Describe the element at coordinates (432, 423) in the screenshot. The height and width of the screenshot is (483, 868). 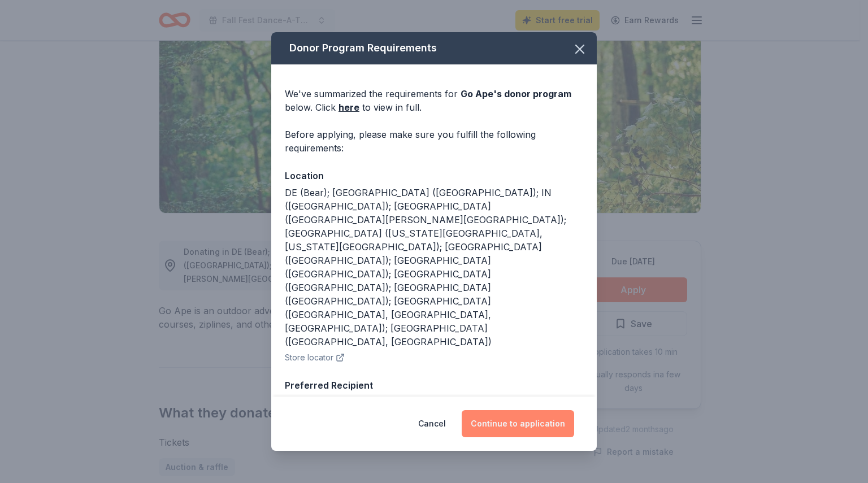
I see `button: Cancel` at that location.